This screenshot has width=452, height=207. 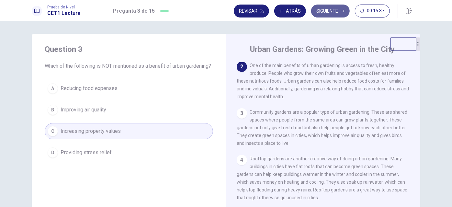 I want to click on span: Providing stress relief, so click(x=86, y=153).